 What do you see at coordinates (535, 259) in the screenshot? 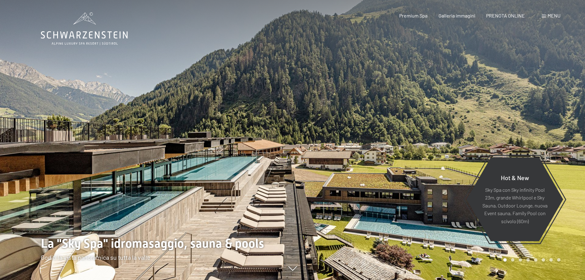
I see `div: Carousel Page 5` at bounding box center [535, 259].